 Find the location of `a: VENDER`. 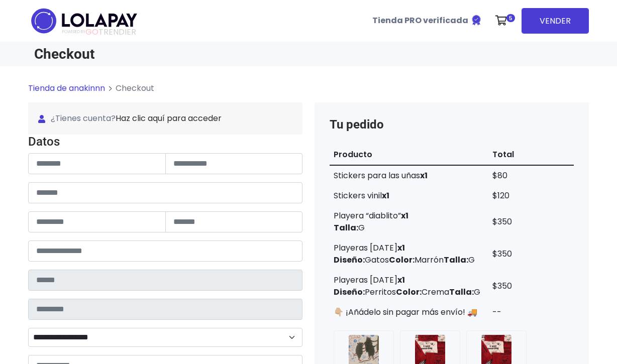

a: VENDER is located at coordinates (555, 21).